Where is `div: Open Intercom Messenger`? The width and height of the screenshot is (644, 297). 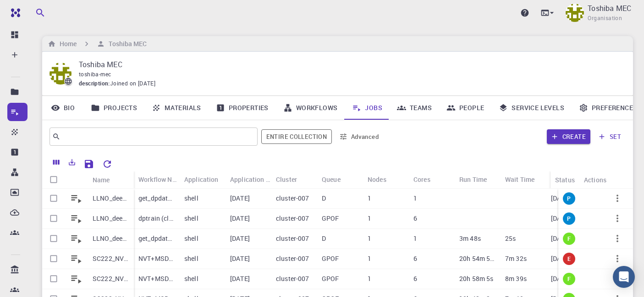
div: Open Intercom Messenger is located at coordinates (623, 277).